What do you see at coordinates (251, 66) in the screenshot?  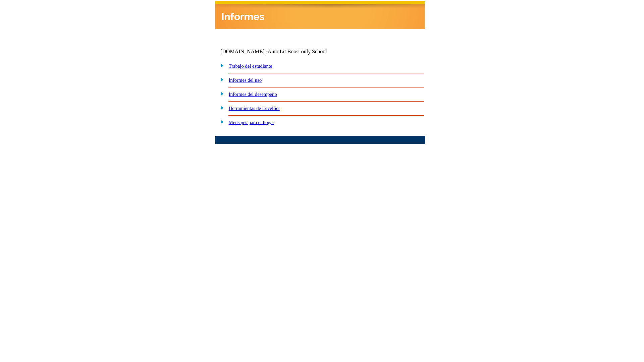 I see `a: Trabajo del estudiante` at bounding box center [251, 66].